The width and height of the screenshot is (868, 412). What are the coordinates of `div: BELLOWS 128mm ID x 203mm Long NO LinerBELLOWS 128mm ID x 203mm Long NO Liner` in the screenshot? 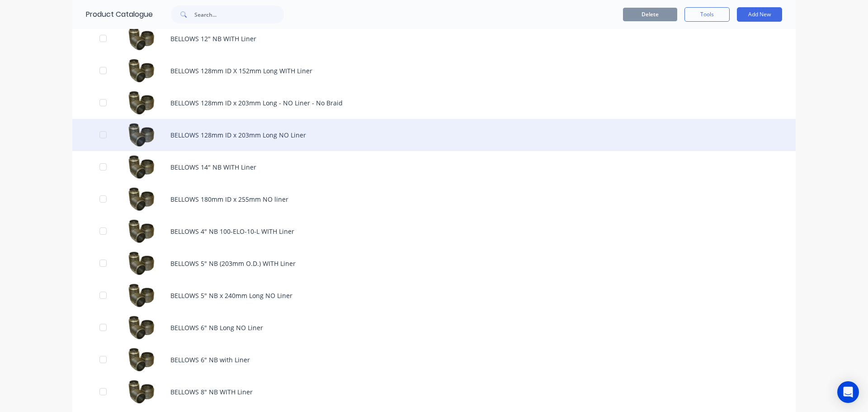 It's located at (434, 135).